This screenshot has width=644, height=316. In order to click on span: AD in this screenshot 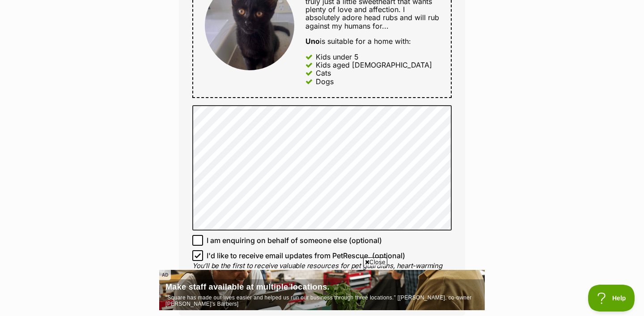, I will do `click(165, 275)`.